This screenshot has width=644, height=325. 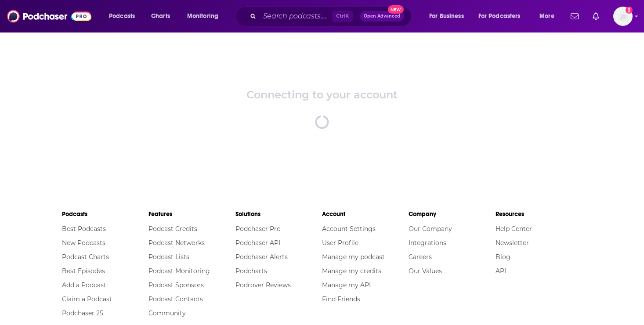 What do you see at coordinates (169, 257) in the screenshot?
I see `a: Podcast Lists` at bounding box center [169, 257].